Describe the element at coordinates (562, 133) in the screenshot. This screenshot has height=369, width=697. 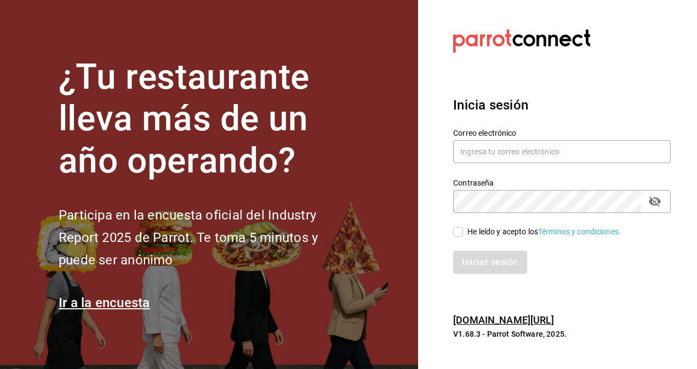
I see `label: Correo electrónico` at that location.